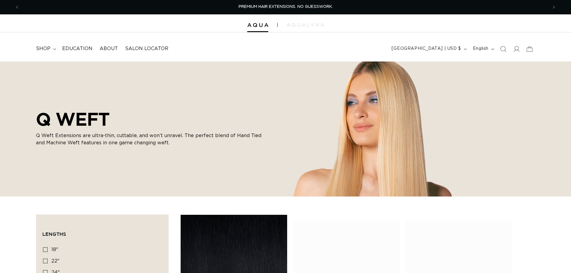  What do you see at coordinates (258, 25) in the screenshot?
I see `img: Aqua Hair Extensions` at bounding box center [258, 25].